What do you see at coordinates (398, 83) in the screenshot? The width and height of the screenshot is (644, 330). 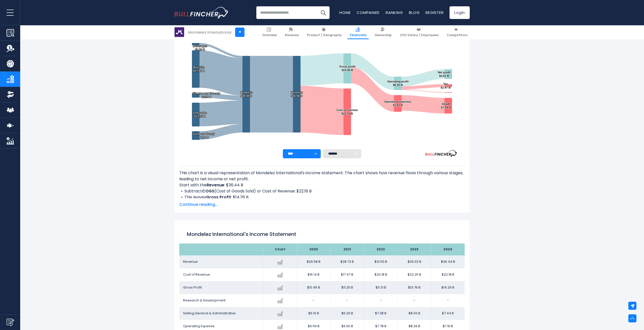 I see `text: Operating profit $6.35 B` at bounding box center [398, 83].